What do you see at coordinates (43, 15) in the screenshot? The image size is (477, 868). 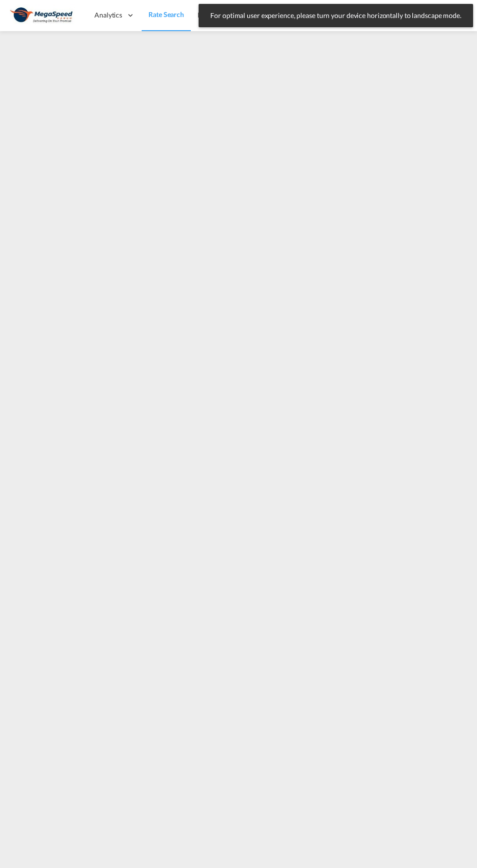 I see `img: ad002ba0aea611eda5429768204679d3.JPG` at bounding box center [43, 15].